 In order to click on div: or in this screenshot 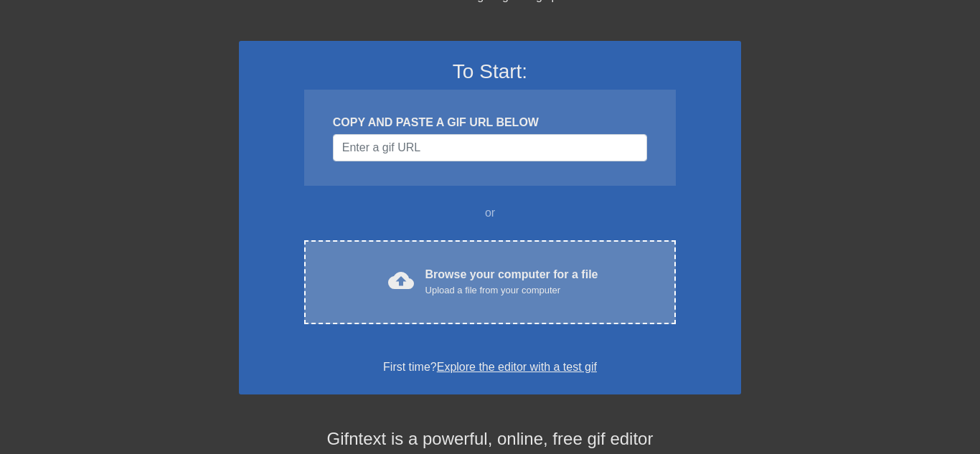, I will do `click(490, 213)`.